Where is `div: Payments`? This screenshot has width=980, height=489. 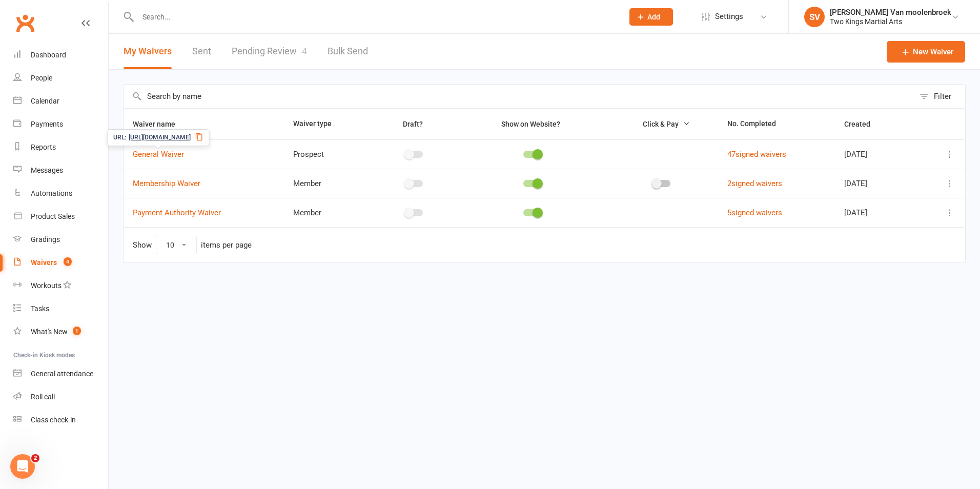 div: Payments is located at coordinates (47, 124).